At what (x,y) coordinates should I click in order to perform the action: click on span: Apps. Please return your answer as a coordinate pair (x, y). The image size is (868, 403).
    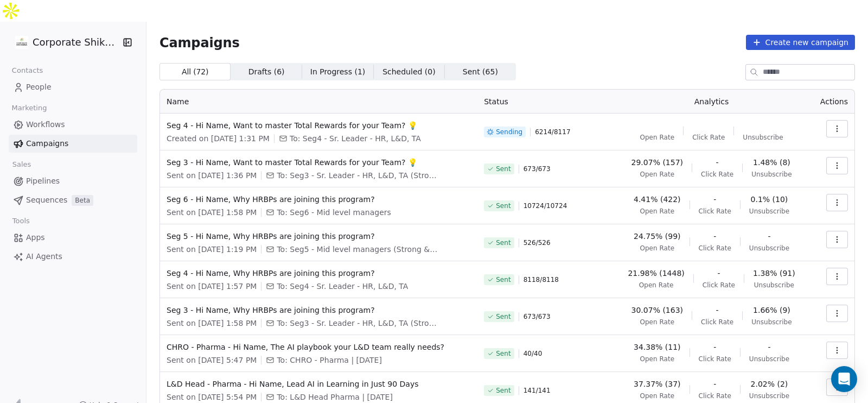
    Looking at the image, I should click on (35, 237).